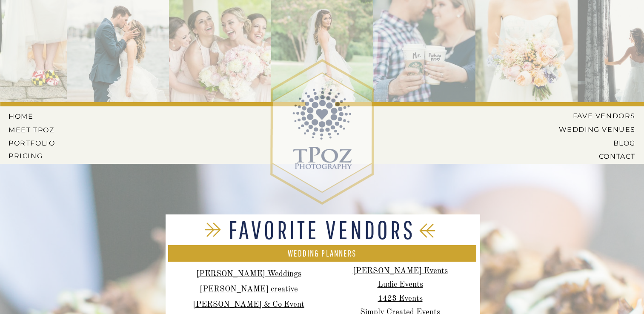 The image size is (644, 314). I want to click on a: Wedding Venues, so click(590, 130).